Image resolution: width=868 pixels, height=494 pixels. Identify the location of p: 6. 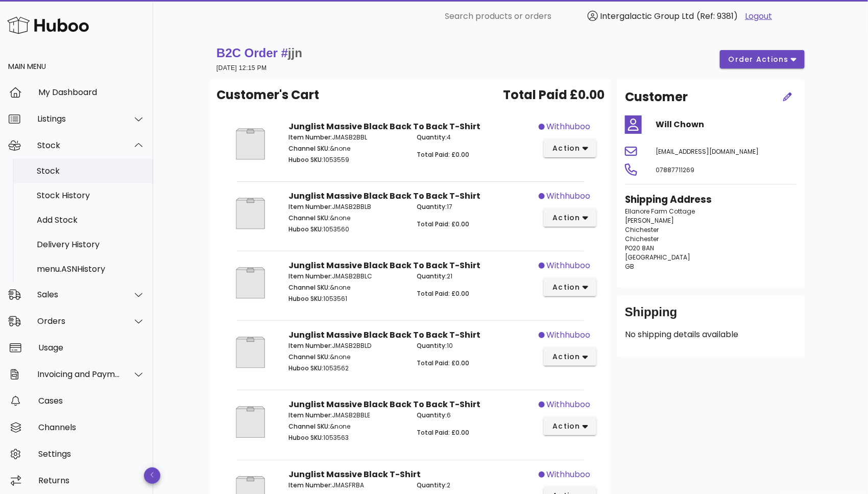
(474, 415).